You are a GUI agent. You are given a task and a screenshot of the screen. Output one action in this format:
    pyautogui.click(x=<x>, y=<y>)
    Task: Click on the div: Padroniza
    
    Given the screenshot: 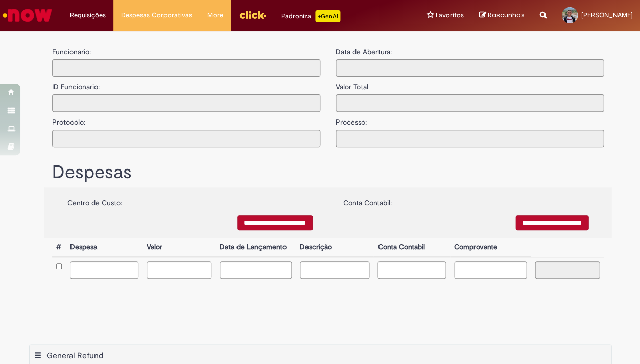 What is the action you would take?
    pyautogui.click(x=311, y=17)
    